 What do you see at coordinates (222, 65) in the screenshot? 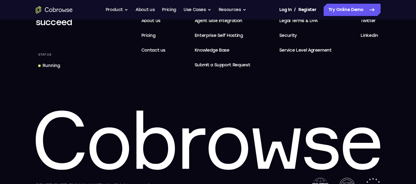
I see `a: Submit a Support Request` at bounding box center [222, 65].